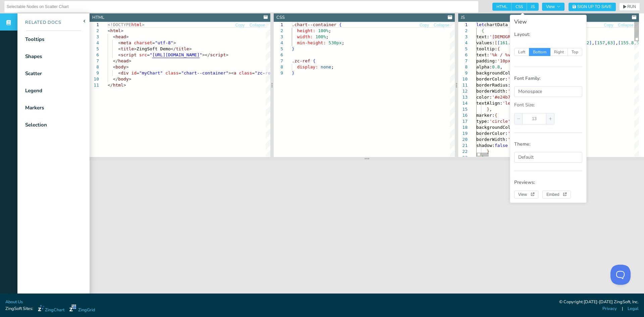 This screenshot has height=317, width=644. I want to click on span: text:, so click(483, 55).